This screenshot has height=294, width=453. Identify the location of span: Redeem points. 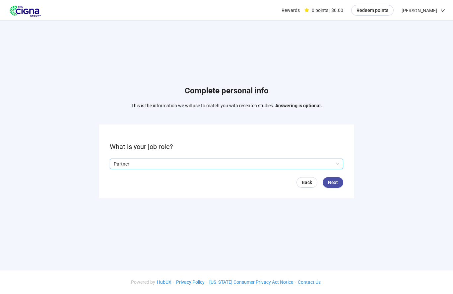
(372, 11).